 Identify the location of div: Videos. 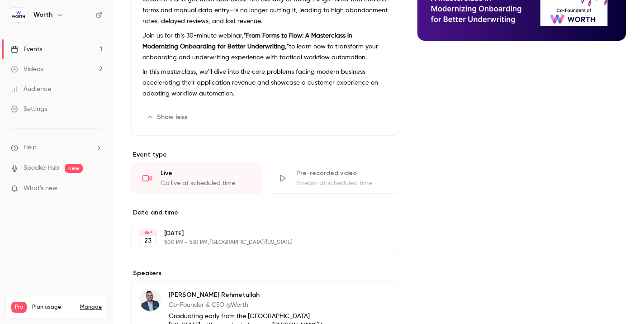
(27, 69).